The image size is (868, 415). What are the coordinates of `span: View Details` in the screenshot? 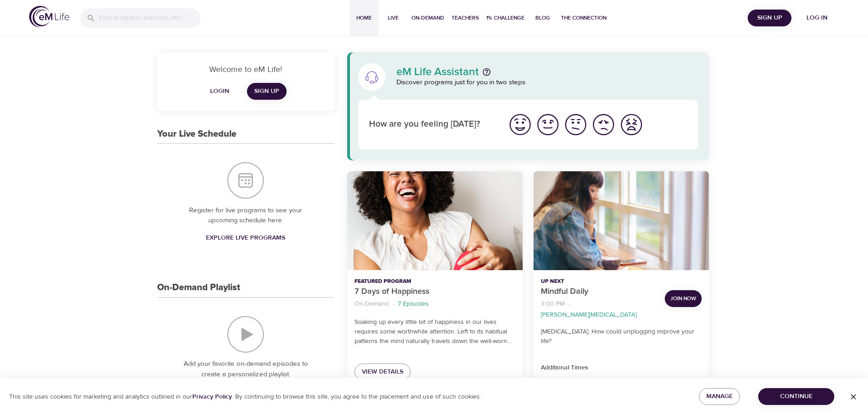 It's located at (382, 372).